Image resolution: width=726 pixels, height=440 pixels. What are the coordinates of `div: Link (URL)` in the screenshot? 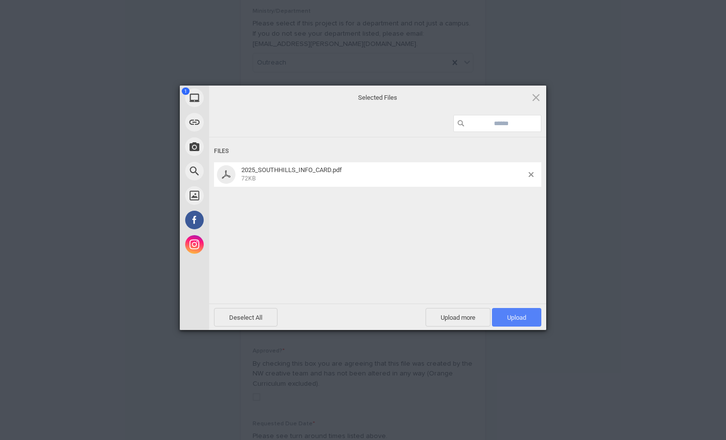 It's located at (238, 122).